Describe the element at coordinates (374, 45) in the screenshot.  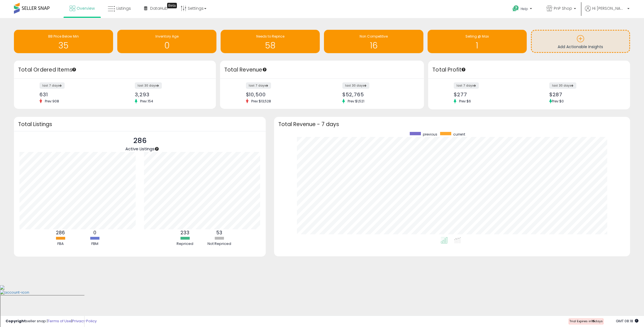
I see `h1: 16` at that location.